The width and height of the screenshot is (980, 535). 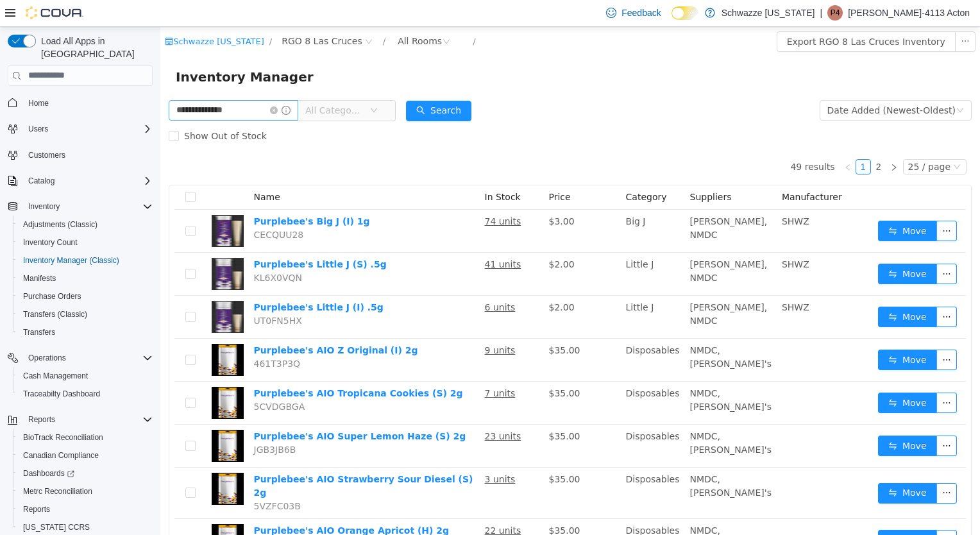 I want to click on a: Inventory Count, so click(x=50, y=242).